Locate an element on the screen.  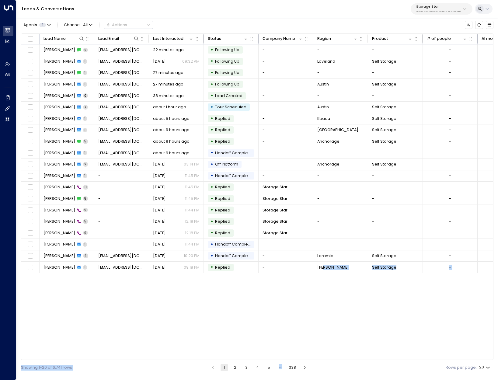
p: 10:20 PM is located at coordinates (192, 256).